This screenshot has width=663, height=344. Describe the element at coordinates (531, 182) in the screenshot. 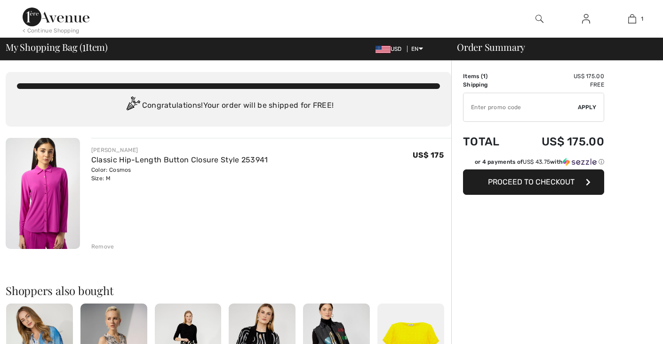

I see `span: Proceed to Checkout` at that location.